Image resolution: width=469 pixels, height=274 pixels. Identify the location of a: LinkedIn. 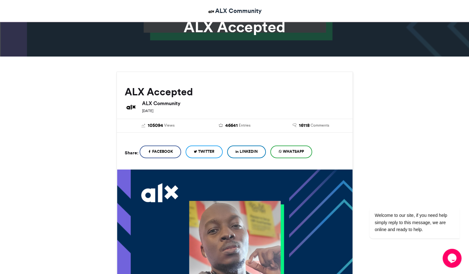
(247, 152).